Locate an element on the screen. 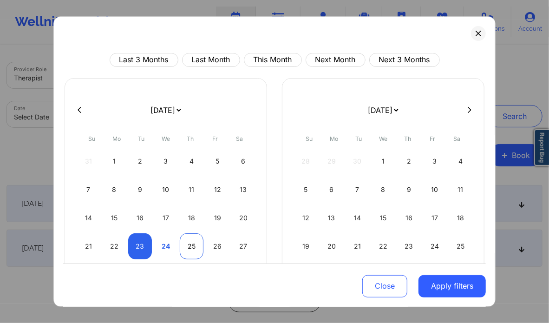  div: Fri Sep 26 2025 is located at coordinates (217, 246).